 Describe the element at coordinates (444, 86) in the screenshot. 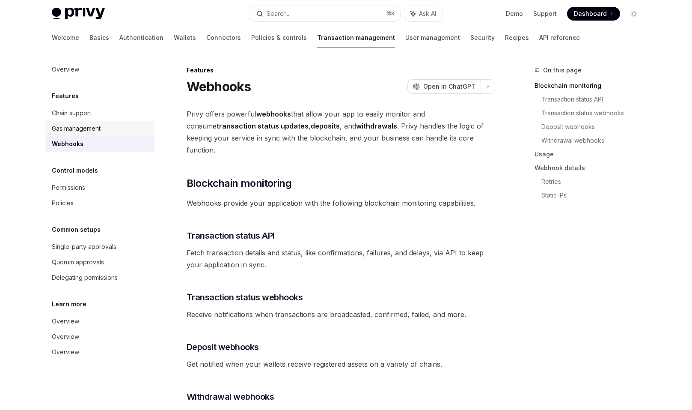

I see `button: Open in ChatGPT` at that location.